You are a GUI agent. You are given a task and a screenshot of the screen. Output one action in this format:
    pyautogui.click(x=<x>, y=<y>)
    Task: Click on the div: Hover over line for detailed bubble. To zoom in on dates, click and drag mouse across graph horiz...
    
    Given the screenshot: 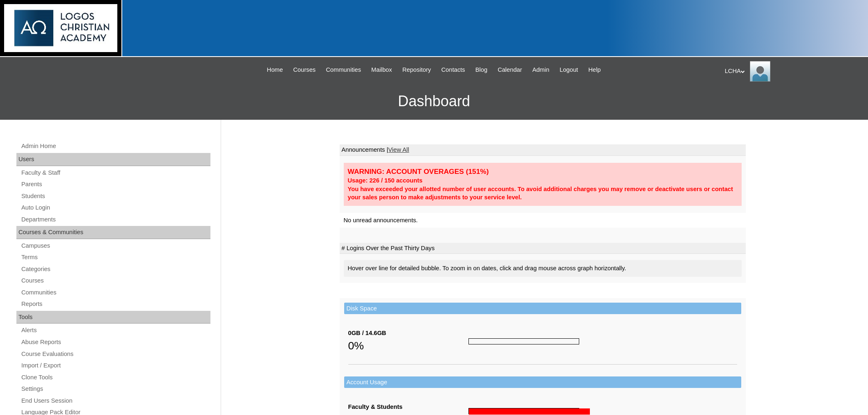 What is the action you would take?
    pyautogui.click(x=542, y=268)
    